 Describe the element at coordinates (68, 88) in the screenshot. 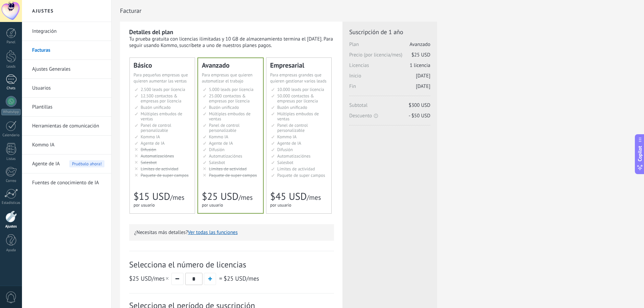

I see `a: Usuarios` at that location.